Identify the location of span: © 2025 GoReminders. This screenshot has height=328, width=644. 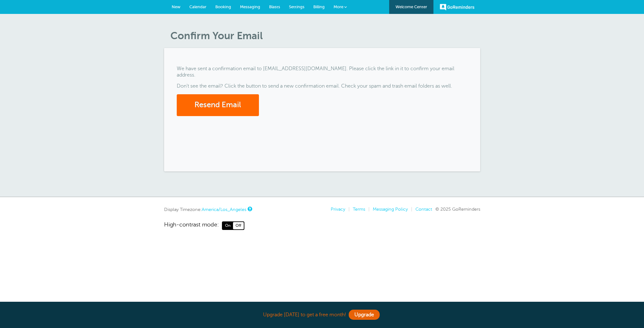
(458, 209).